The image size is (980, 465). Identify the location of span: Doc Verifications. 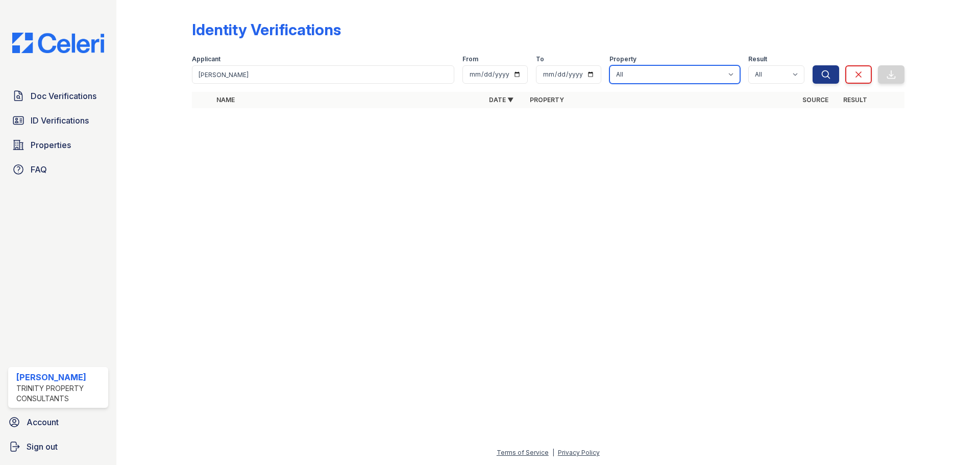
(63, 96).